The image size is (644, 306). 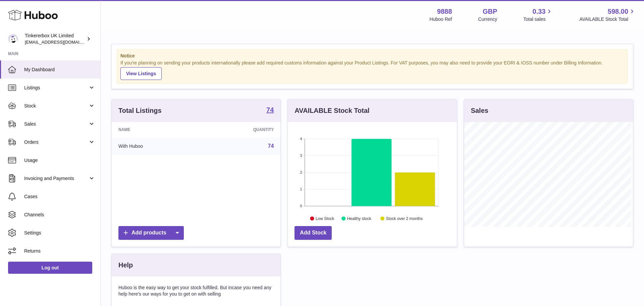 What do you see at coordinates (445, 11) in the screenshot?
I see `strong: 9888` at bounding box center [445, 11].